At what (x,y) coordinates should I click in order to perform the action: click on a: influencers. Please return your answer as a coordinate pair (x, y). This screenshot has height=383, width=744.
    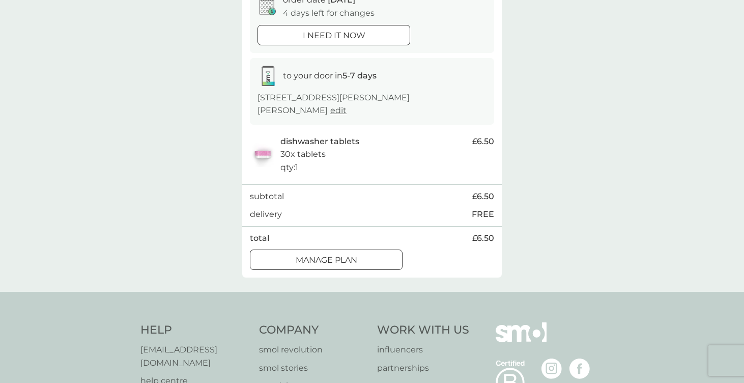
    Looking at the image, I should click on (423, 350).